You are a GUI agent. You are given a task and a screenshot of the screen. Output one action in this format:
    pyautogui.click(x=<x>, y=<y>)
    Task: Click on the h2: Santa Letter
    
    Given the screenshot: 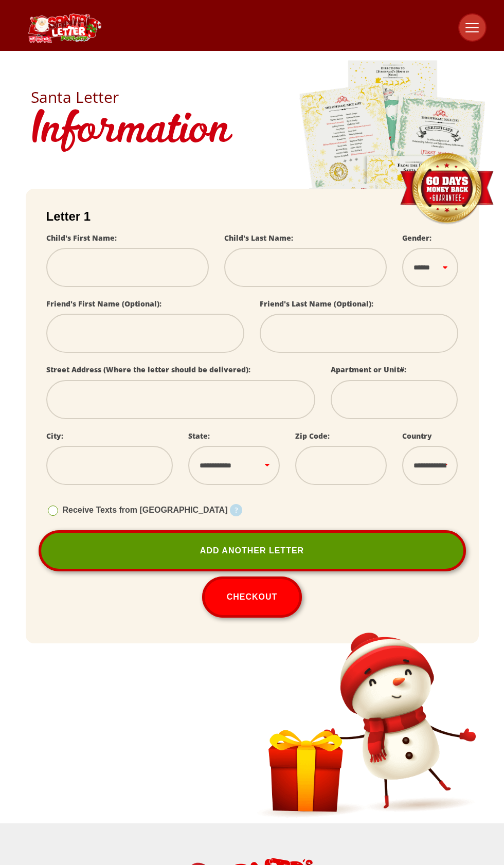 What is the action you would take?
    pyautogui.click(x=252, y=97)
    